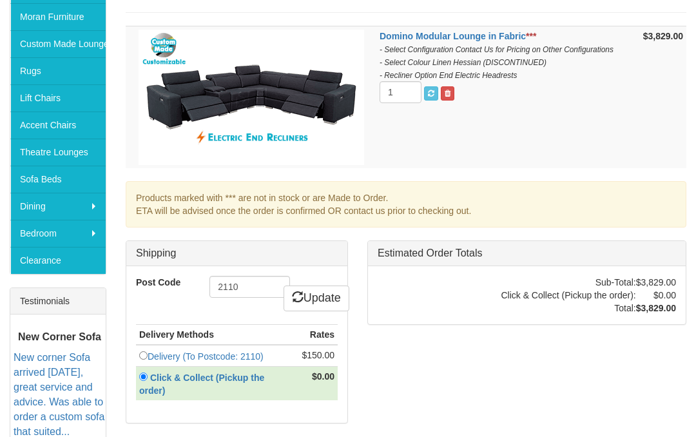  Describe the element at coordinates (58, 125) in the screenshot. I see `a: Accent Chairs` at that location.